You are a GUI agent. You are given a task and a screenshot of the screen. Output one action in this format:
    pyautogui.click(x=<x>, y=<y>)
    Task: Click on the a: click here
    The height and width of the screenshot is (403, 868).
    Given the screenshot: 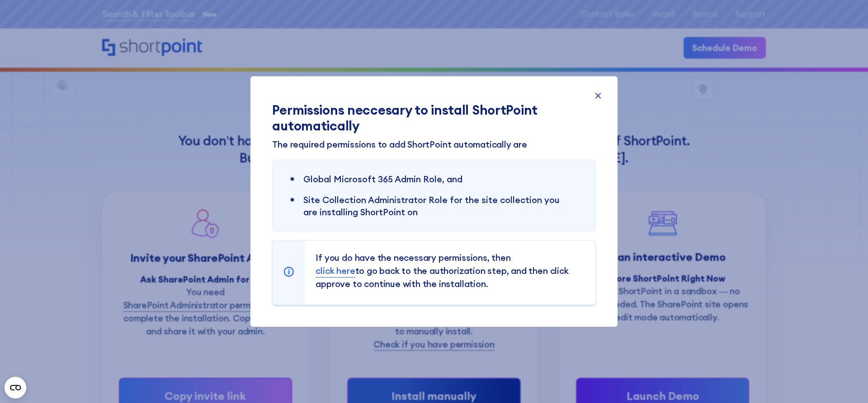 What is the action you would take?
    pyautogui.click(x=335, y=271)
    